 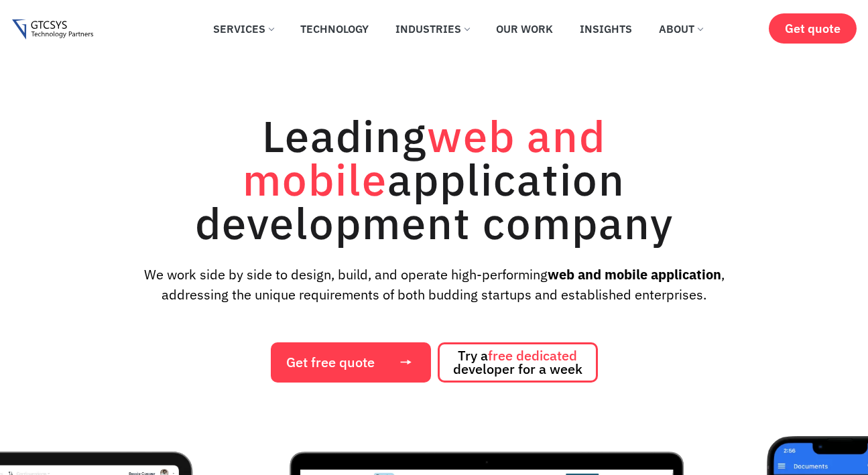 I want to click on a: Get quote, so click(x=812, y=28).